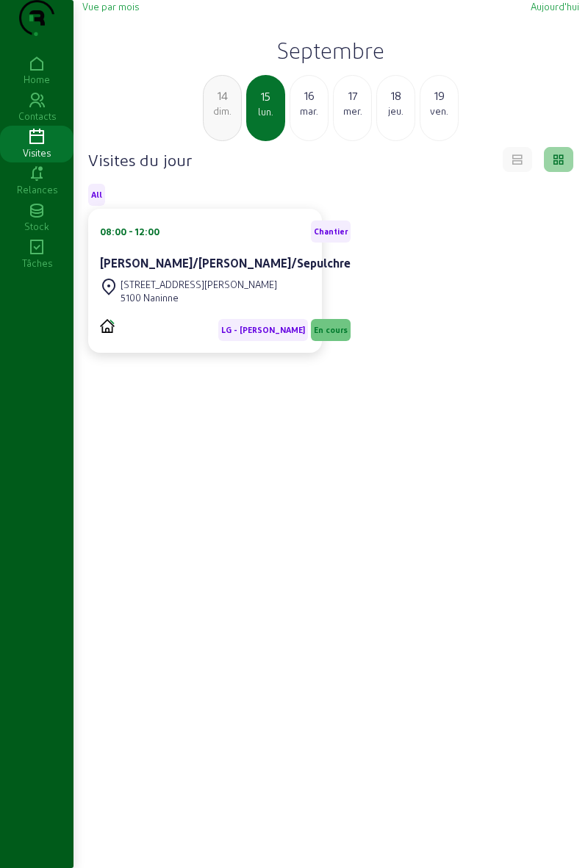 The image size is (588, 868). What do you see at coordinates (265, 112) in the screenshot?
I see `div: lun.` at bounding box center [265, 112].